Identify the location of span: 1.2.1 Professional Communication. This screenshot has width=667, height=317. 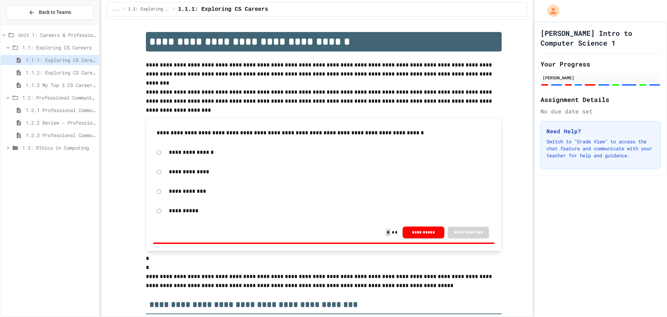
(61, 110).